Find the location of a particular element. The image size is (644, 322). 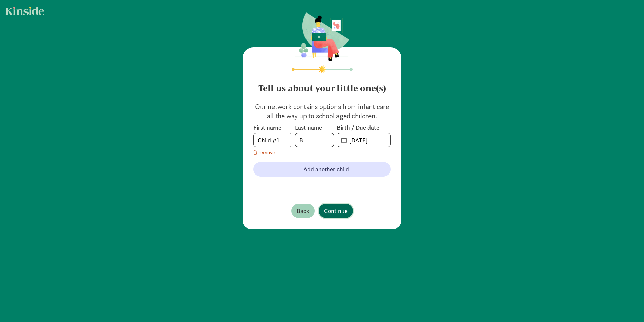

p: Our network contains options from infant care all the way up to school aged children. is located at coordinates (322, 111).